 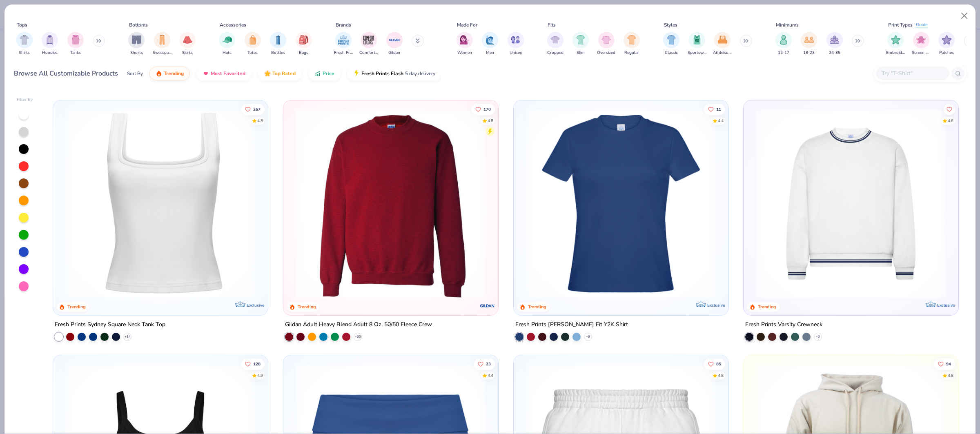 What do you see at coordinates (75, 39) in the screenshot?
I see `img: Tanks Image` at bounding box center [75, 39].